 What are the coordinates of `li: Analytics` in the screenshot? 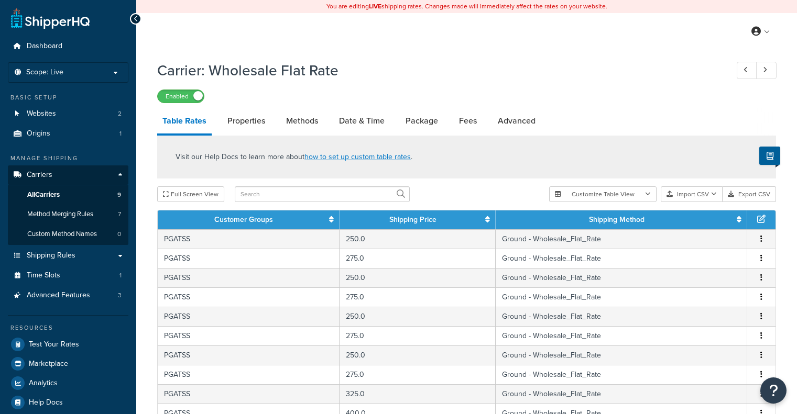 It's located at (68, 383).